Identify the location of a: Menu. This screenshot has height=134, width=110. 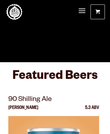
(82, 11).